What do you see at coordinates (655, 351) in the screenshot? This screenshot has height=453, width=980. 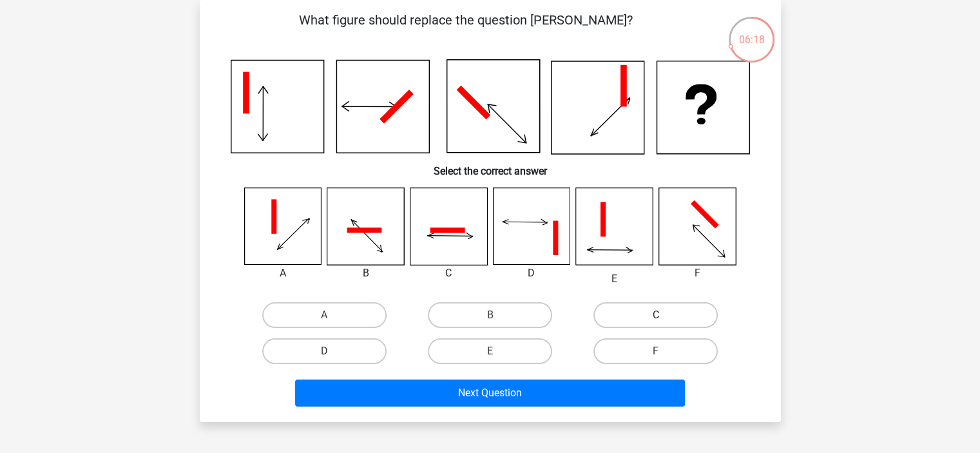 I see `label: F` at bounding box center [655, 351].